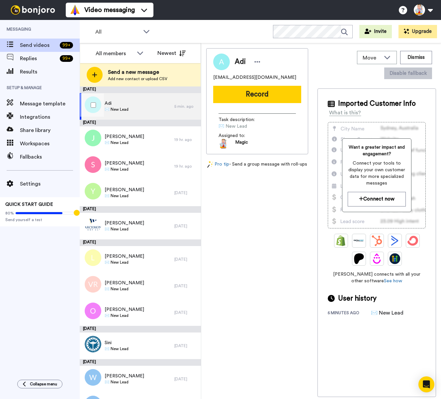 The image size is (441, 399). I want to click on span: Magic, so click(241, 144).